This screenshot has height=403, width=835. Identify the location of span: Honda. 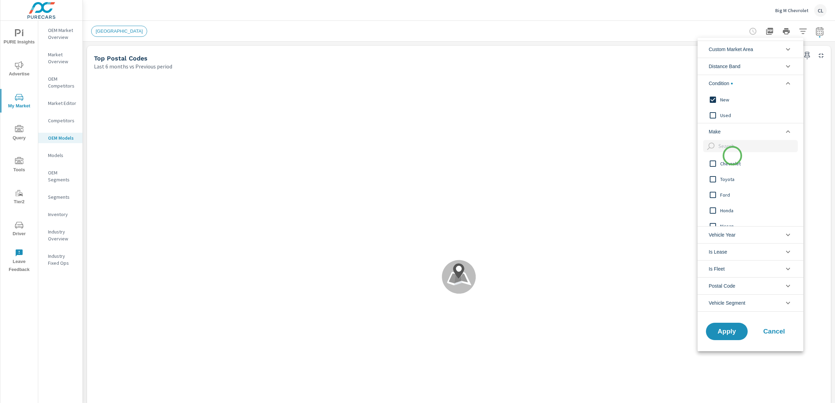
(758, 211).